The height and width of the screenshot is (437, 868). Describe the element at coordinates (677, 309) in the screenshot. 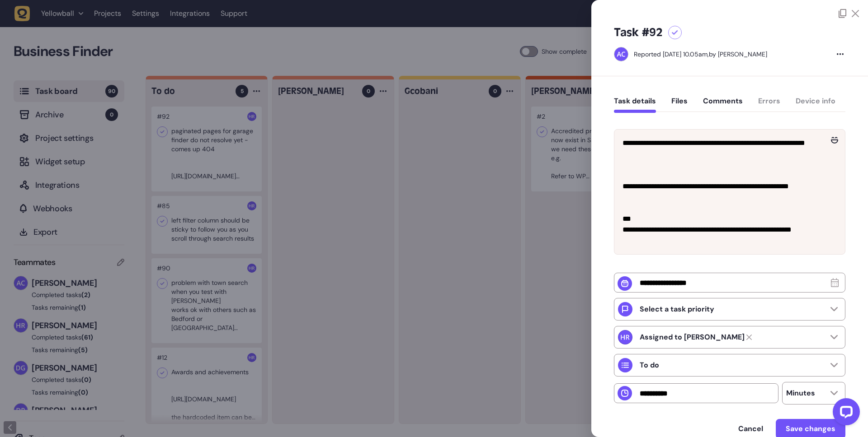

I see `p: Select a task priority` at that location.